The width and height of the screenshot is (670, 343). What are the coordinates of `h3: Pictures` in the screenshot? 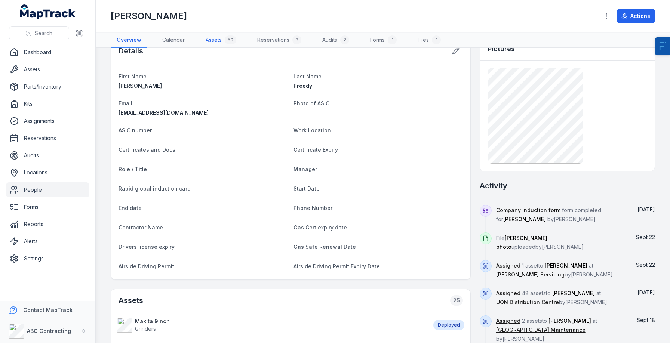 It's located at (501, 49).